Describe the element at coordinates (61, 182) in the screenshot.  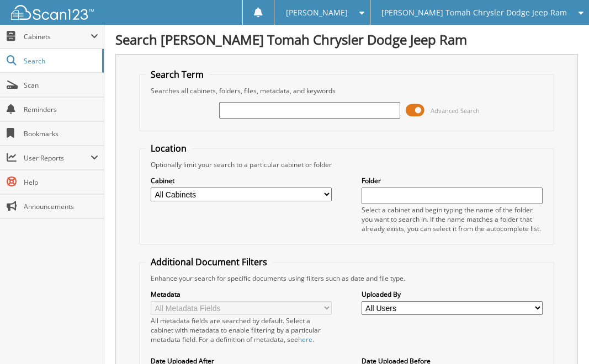
I see `span: Help` at that location.